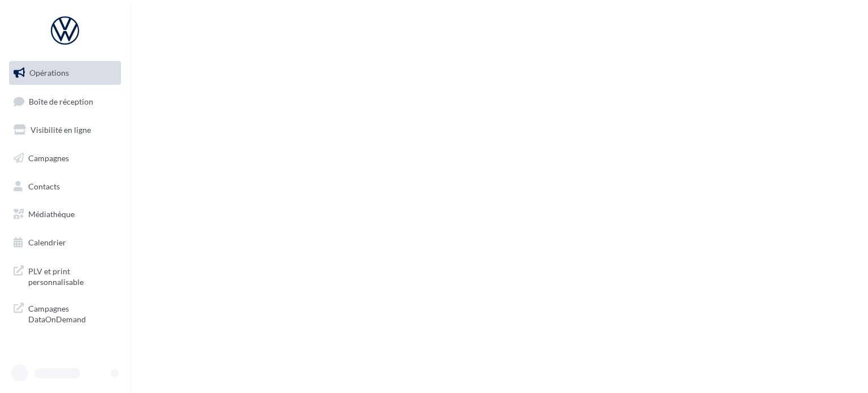 This screenshot has height=393, width=868. Describe the element at coordinates (72, 275) in the screenshot. I see `span: PLV et print personnalisable` at that location.